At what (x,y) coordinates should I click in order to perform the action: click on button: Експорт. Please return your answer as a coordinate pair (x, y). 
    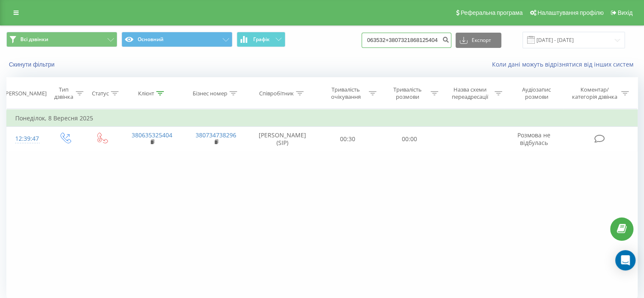
    Looking at the image, I should click on (478, 40).